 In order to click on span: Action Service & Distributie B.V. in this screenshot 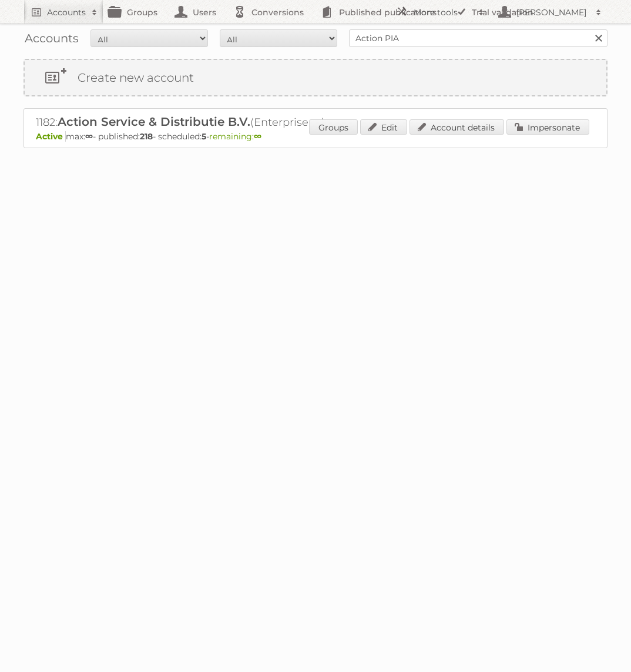, I will do `click(154, 122)`.